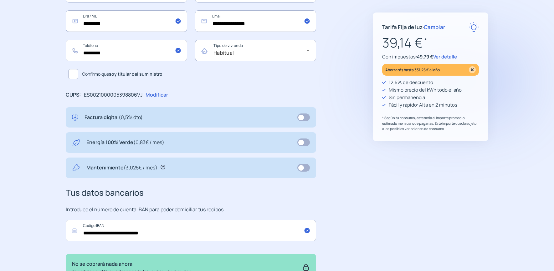  Describe the element at coordinates (122, 168) in the screenshot. I see `p: Mantenimiento` at that location.